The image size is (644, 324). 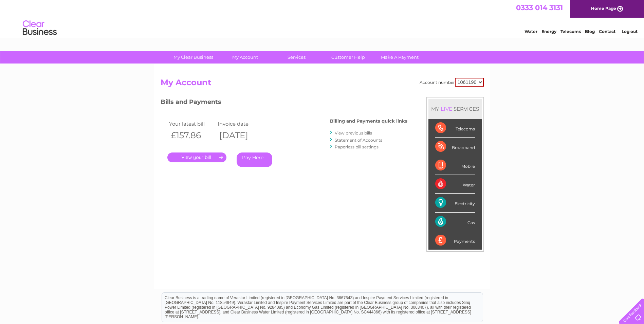 What do you see at coordinates (531, 31) in the screenshot?
I see `a: Water` at bounding box center [531, 31].